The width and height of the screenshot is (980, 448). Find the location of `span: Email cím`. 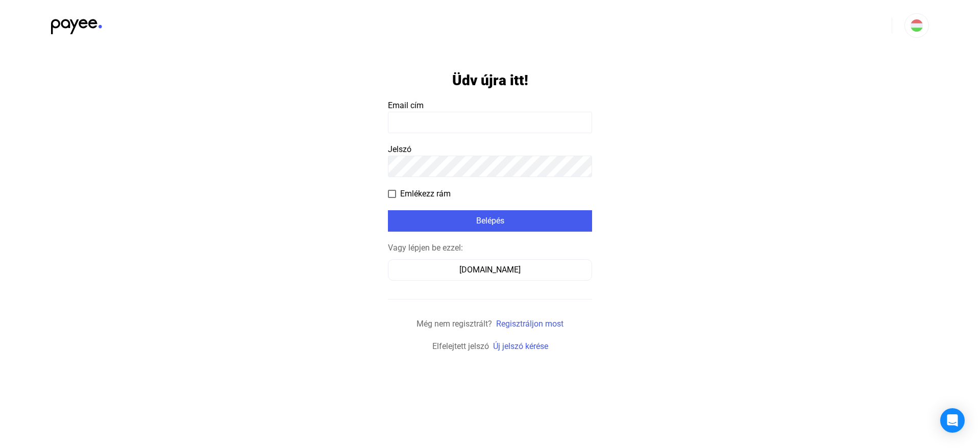

span: Email cím is located at coordinates (406, 105).